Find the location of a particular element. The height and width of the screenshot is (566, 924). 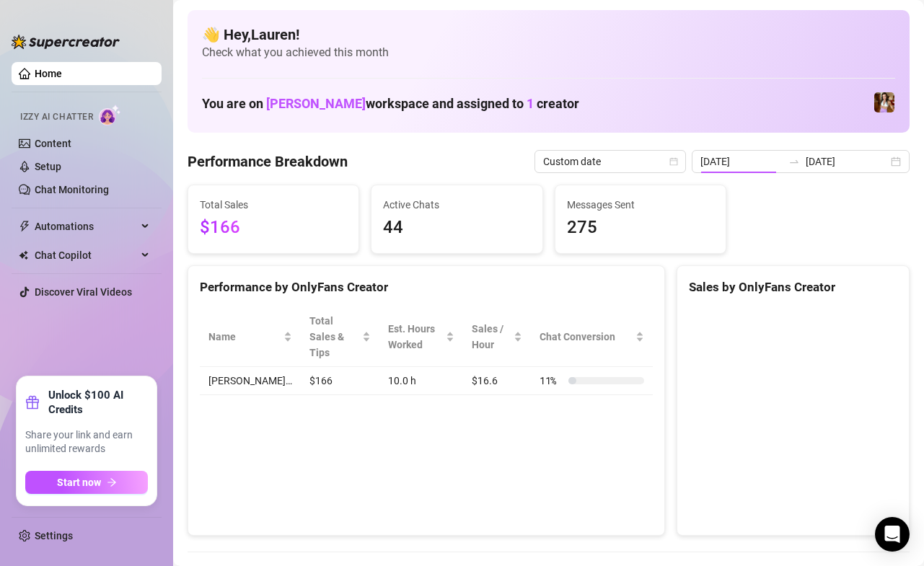

span: calendar is located at coordinates (673, 161).